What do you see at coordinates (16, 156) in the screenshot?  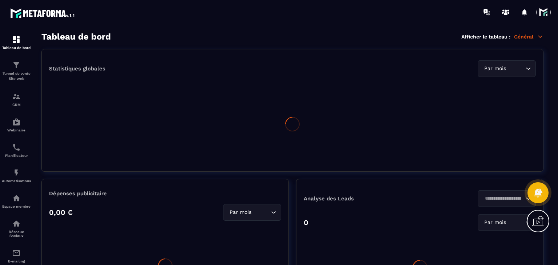 I see `p: Planificateur` at bounding box center [16, 156].